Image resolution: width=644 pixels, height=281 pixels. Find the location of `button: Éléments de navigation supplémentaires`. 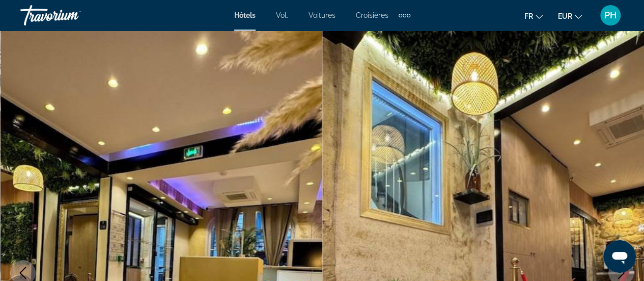

button: Éléments de navigation supplémentaires is located at coordinates (404, 15).